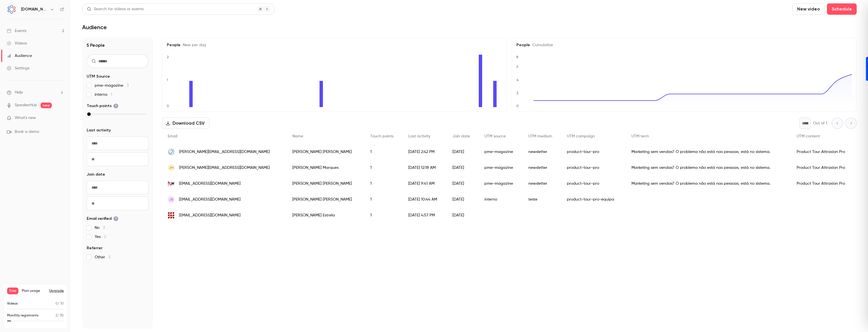  What do you see at coordinates (46, 106) in the screenshot?
I see `span: new` at bounding box center [46, 106].